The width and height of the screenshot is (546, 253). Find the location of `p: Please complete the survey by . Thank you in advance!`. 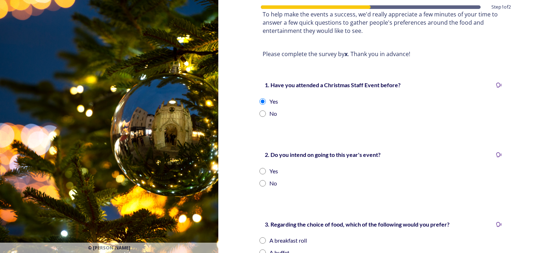

p: Please complete the survey by . Thank you in advance! is located at coordinates (382, 54).